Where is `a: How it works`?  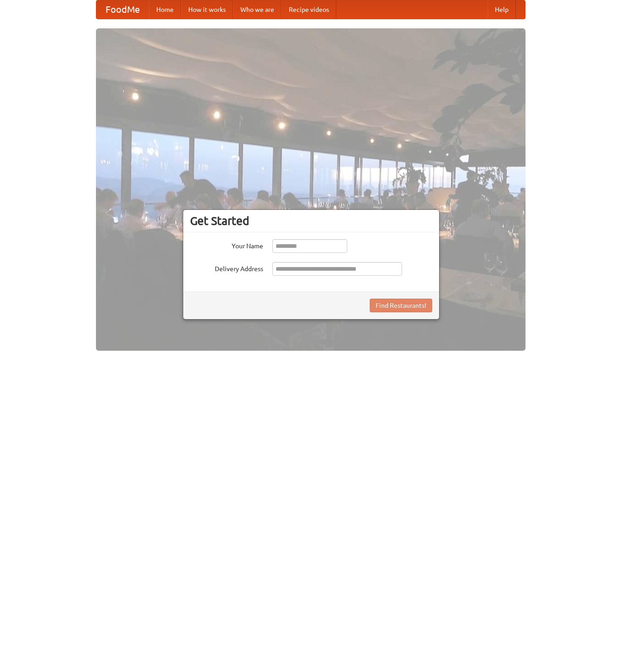 a: How it works is located at coordinates (207, 10).